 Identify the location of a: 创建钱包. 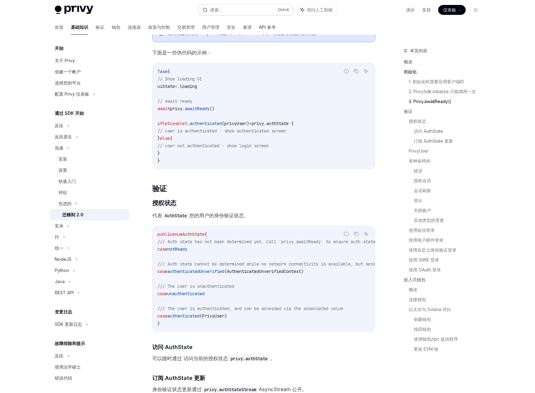
(450, 319).